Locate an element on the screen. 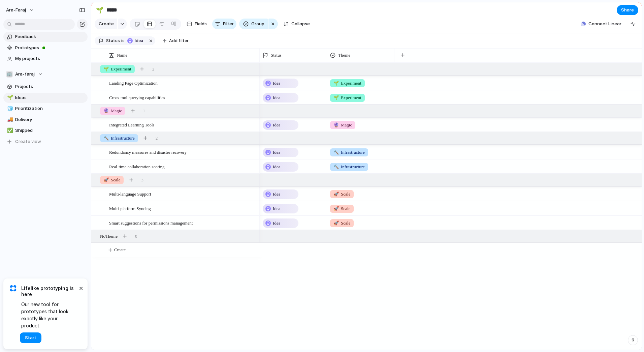 The image size is (644, 352). button: Add filter is located at coordinates (175, 41).